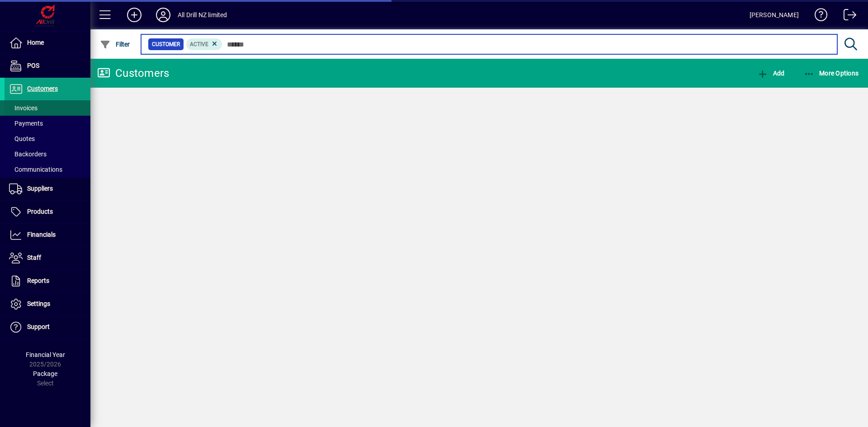 The width and height of the screenshot is (868, 427). What do you see at coordinates (115, 45) in the screenshot?
I see `button: Filter` at bounding box center [115, 45].